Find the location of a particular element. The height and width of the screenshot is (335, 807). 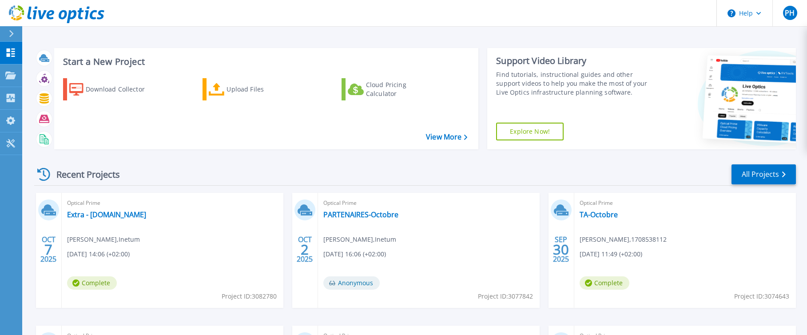

a: Download Collector is located at coordinates (112, 89).